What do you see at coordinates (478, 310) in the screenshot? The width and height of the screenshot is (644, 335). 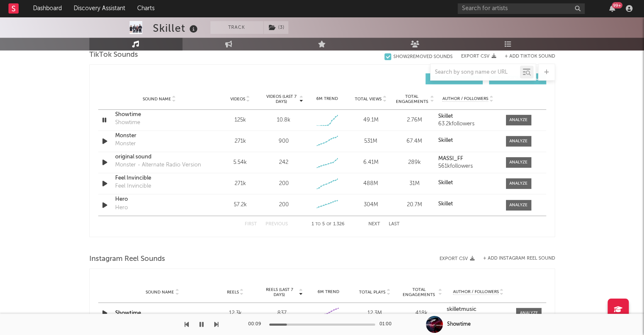 I see `a: skilletmusic` at bounding box center [478, 310].